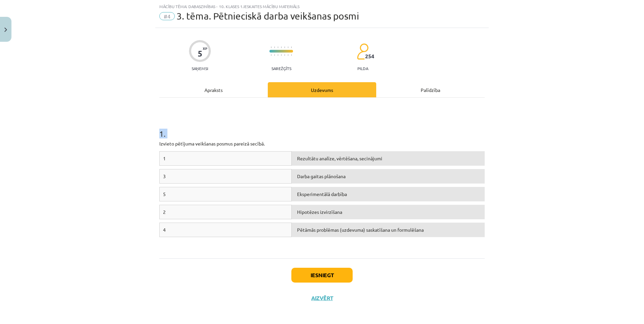 Image resolution: width=644 pixels, height=324 pixels. What do you see at coordinates (322, 143) in the screenshot?
I see `p: Izvieto pētījuma veikšanas posmus pareizā secībā.` at bounding box center [322, 143].